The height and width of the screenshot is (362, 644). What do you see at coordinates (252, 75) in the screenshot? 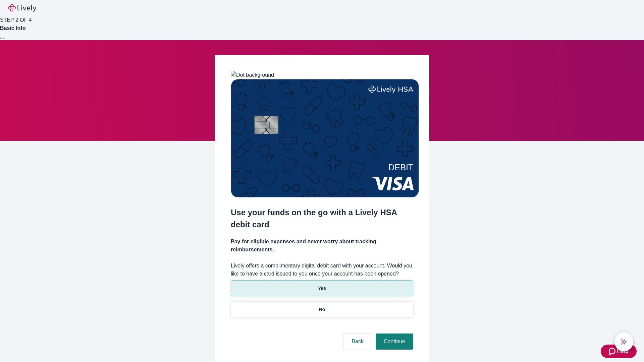
I see `img: Dot background` at bounding box center [252, 75].